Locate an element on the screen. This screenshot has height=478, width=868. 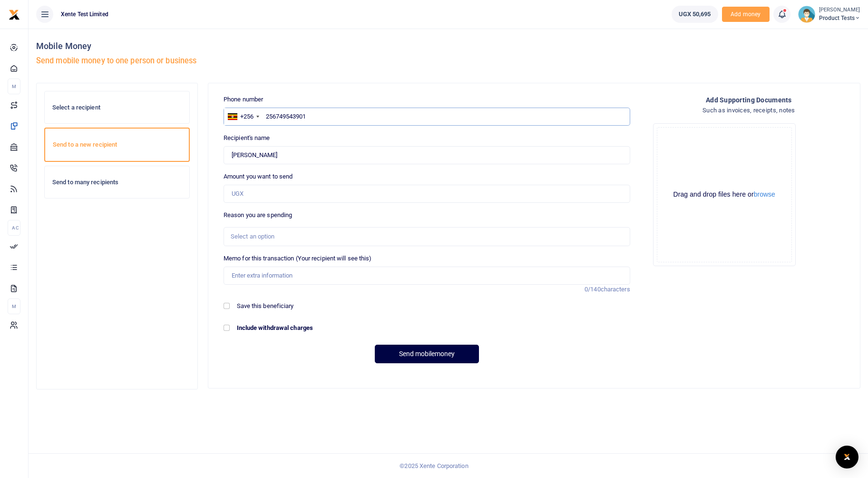
span: UGX 50,695 is located at coordinates (695, 14).